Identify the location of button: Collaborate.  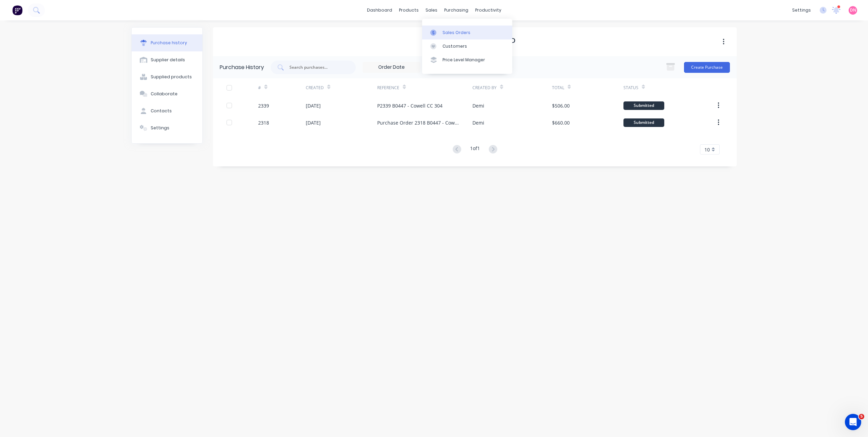
(167, 94).